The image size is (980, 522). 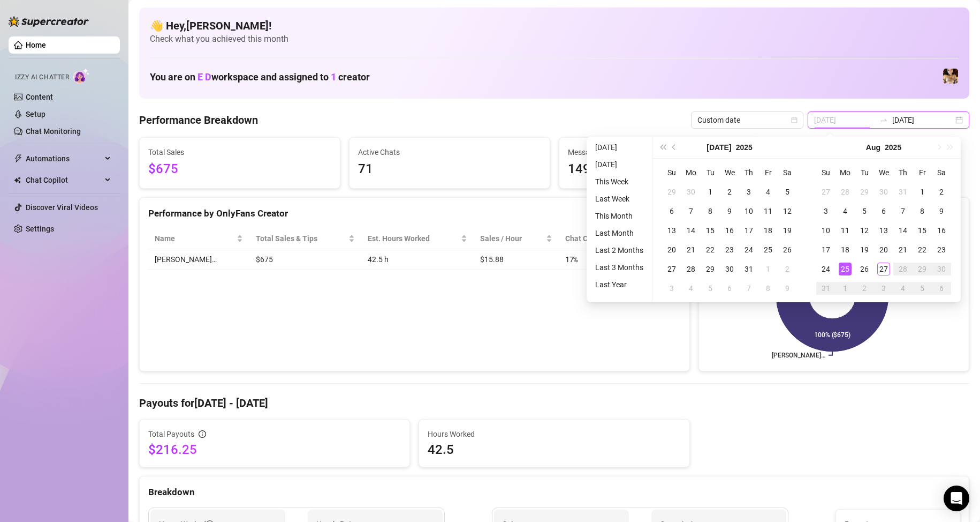 What do you see at coordinates (39, 97) in the screenshot?
I see `a: Content` at bounding box center [39, 97].